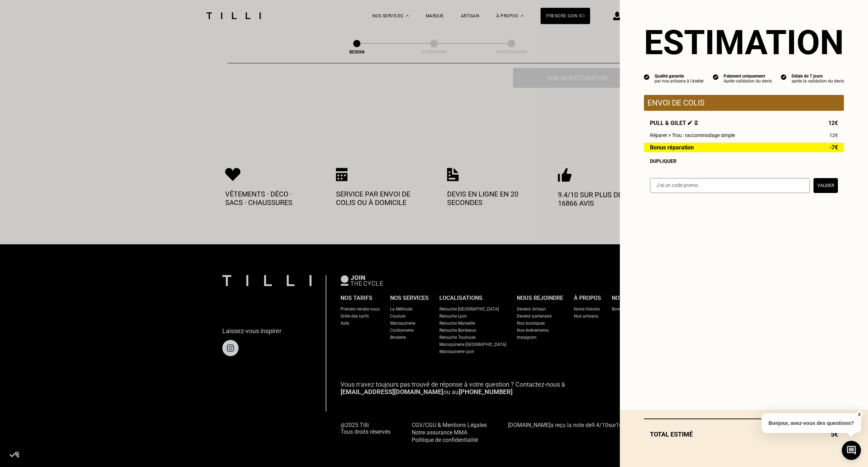 This screenshot has width=868, height=467. Describe the element at coordinates (674, 123) in the screenshot. I see `span: Pull & gilet` at that location.